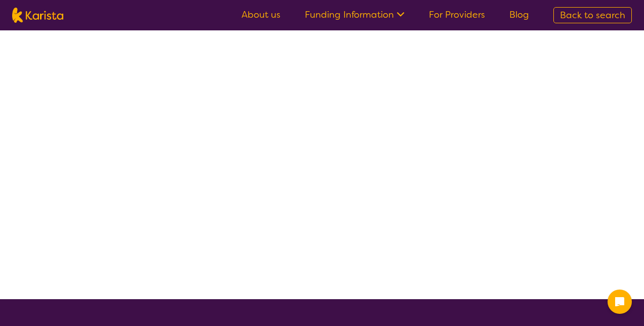 The width and height of the screenshot is (644, 326). What do you see at coordinates (456, 15) in the screenshot?
I see `a: For Providers` at bounding box center [456, 15].